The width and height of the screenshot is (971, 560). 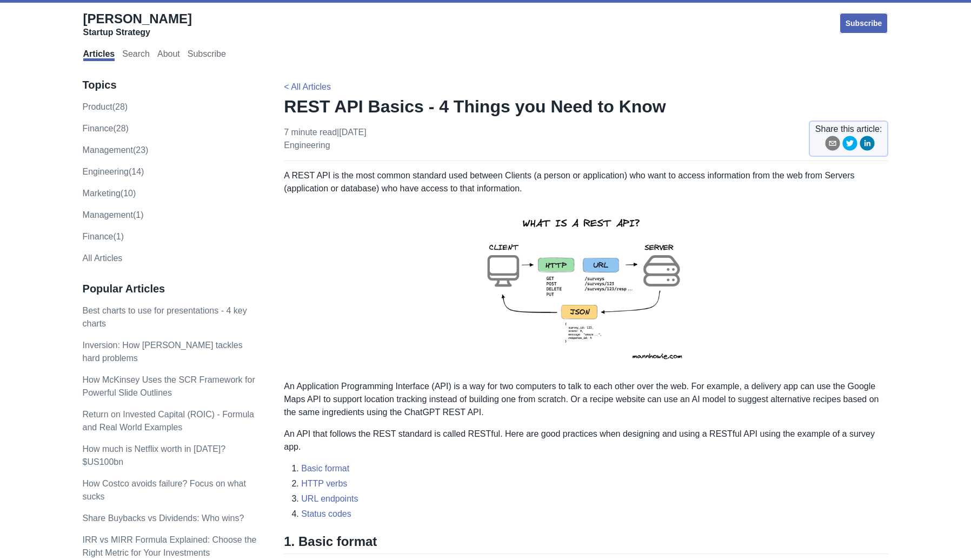 I want to click on h1: REST API Basics - 4 Things you Need to Know, so click(x=586, y=107).